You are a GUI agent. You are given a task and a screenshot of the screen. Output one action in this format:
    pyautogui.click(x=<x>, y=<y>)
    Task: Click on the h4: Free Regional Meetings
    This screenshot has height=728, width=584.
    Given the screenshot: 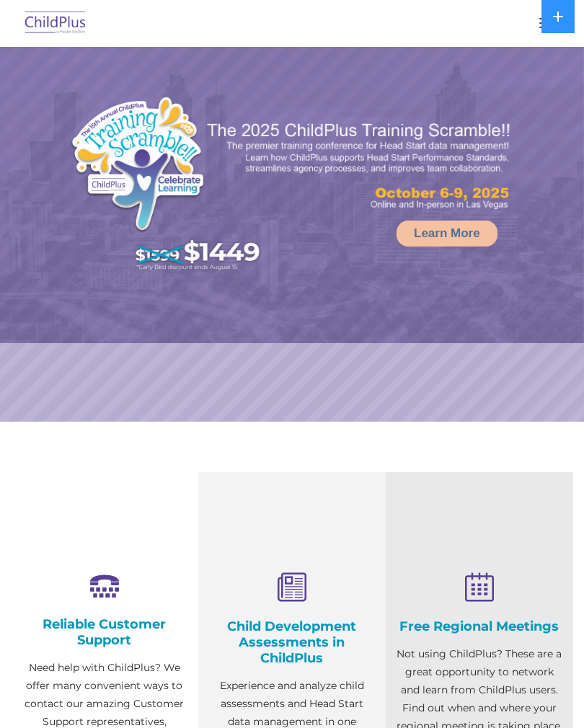 What is the action you would take?
    pyautogui.click(x=480, y=626)
    